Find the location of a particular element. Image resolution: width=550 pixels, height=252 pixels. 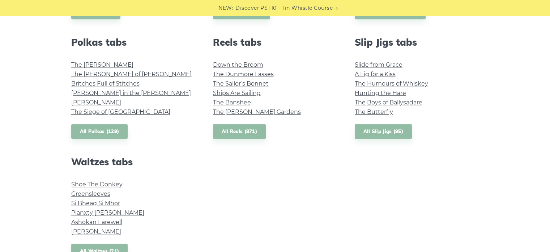

a: A Fig for a Kiss is located at coordinates (375, 74).